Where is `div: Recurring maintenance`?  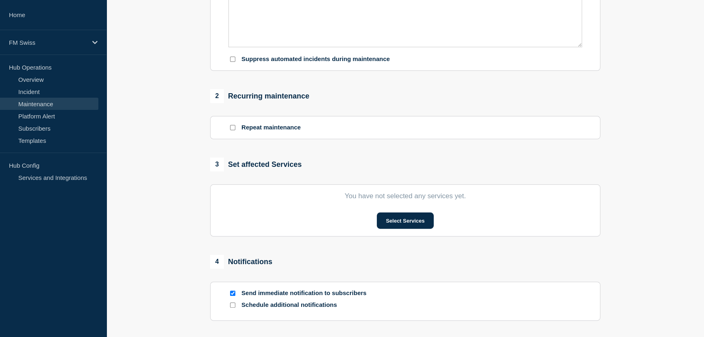
div: Recurring maintenance is located at coordinates (260, 96).